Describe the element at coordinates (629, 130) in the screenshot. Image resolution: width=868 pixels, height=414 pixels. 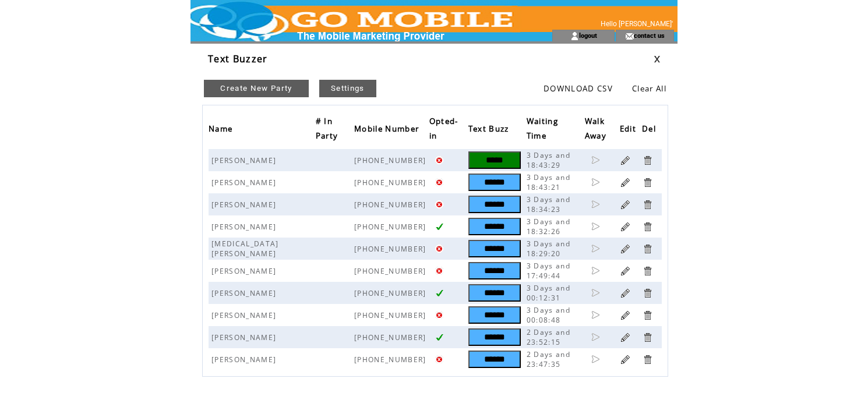
I see `span: Edit` at that location.